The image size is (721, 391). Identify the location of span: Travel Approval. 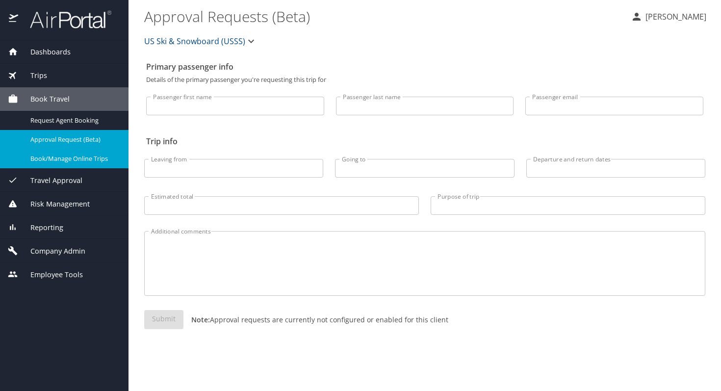
(50, 180).